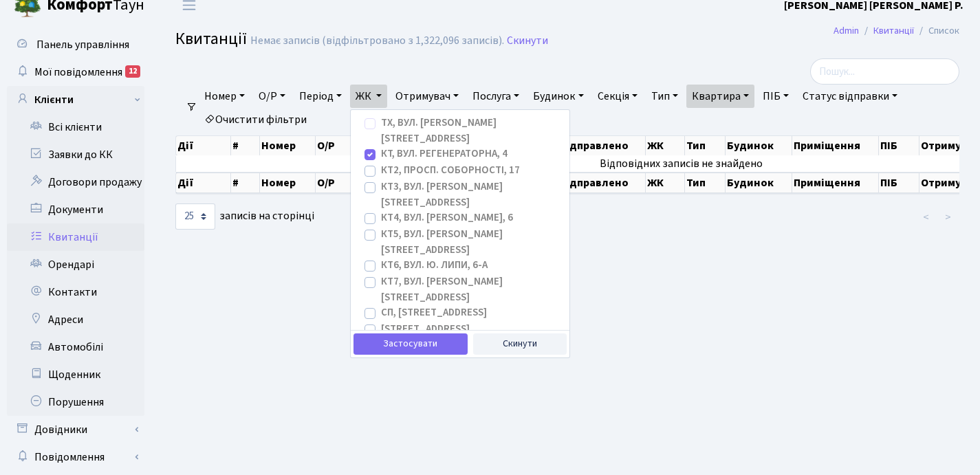 This screenshot has width=980, height=475. What do you see at coordinates (78, 72) in the screenshot?
I see `span: Мої повідомлення` at bounding box center [78, 72].